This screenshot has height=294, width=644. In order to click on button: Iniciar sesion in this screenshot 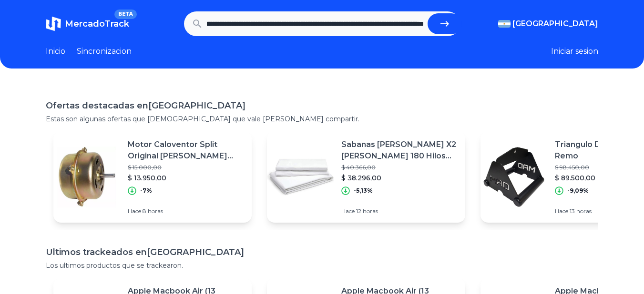, I will do `click(574, 52)`.